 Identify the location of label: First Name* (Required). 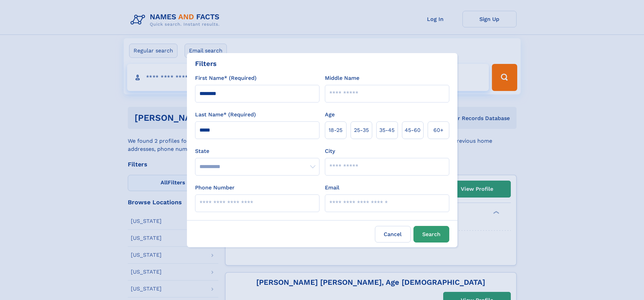
(226, 78).